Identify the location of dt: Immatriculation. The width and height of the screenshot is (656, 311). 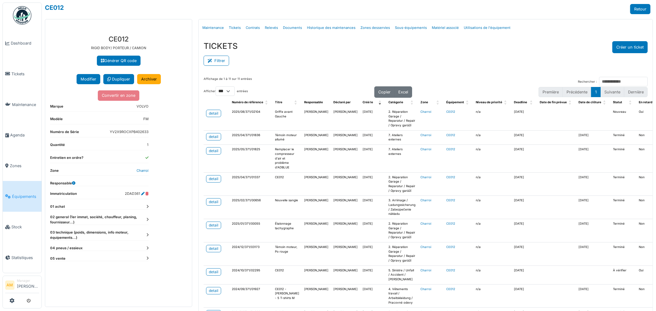
(63, 195).